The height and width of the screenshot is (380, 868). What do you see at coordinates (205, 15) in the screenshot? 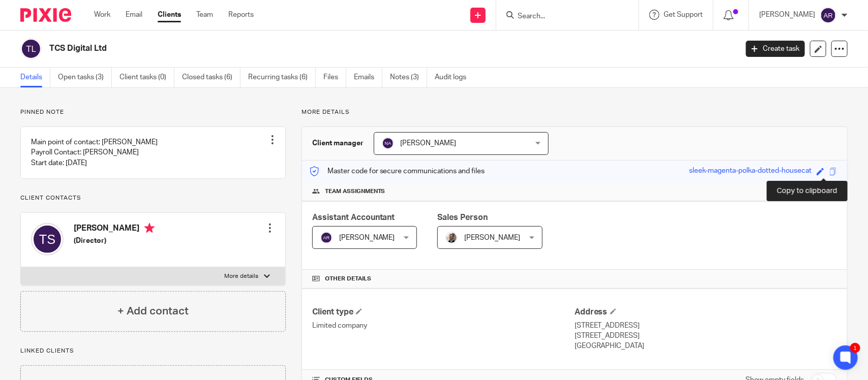
I see `a: Team` at bounding box center [205, 15].